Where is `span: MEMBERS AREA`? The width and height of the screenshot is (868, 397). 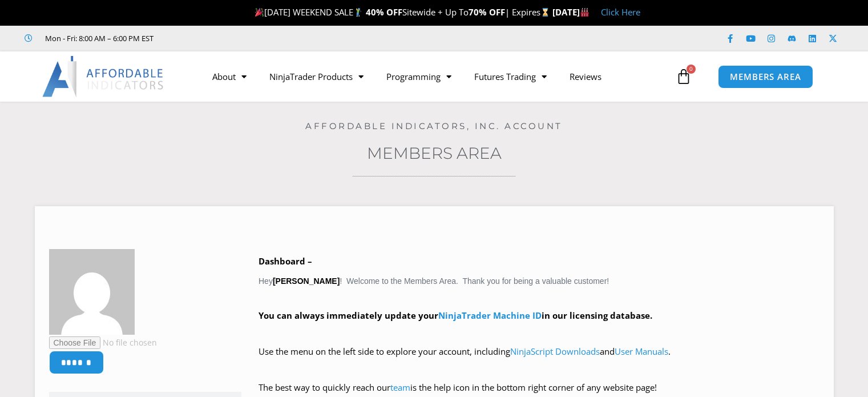 span: MEMBERS AREA is located at coordinates (765, 77).